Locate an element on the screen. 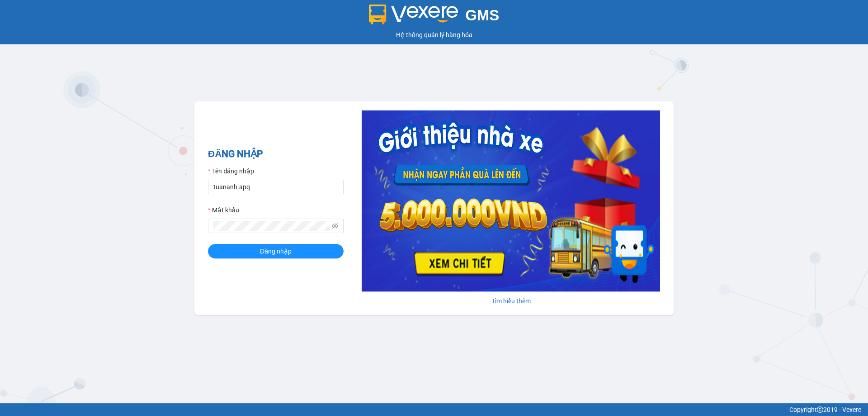 The height and width of the screenshot is (416, 868). h2: ĐĂNG NHẬP is located at coordinates (276, 154).